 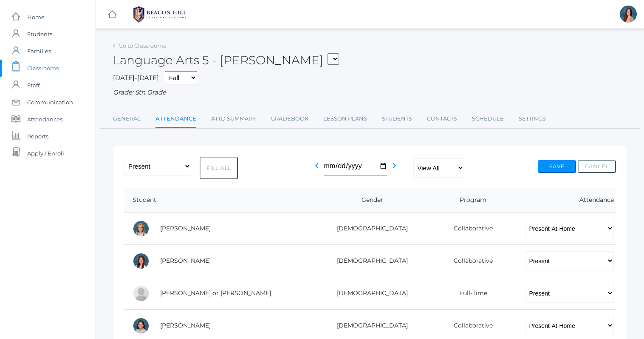 I want to click on a: chevron_left, so click(x=317, y=168).